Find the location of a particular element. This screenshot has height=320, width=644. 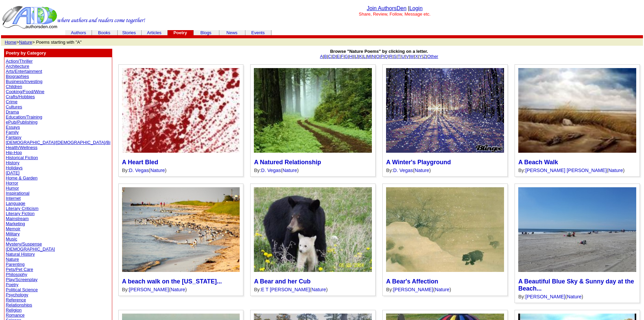

a: E is located at coordinates (338, 56).